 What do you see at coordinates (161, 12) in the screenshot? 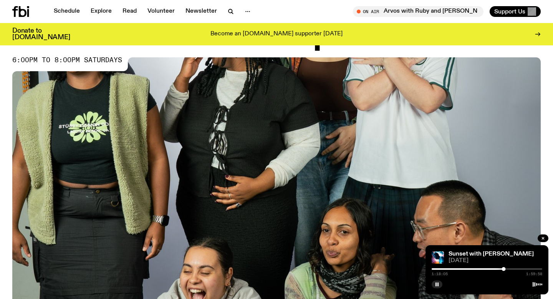
I see `a: Volunteer` at bounding box center [161, 12].